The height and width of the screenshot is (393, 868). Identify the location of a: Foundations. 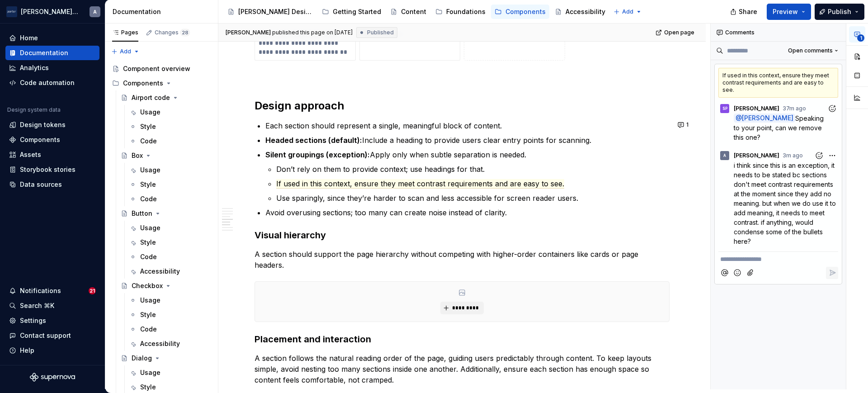
(461, 12).